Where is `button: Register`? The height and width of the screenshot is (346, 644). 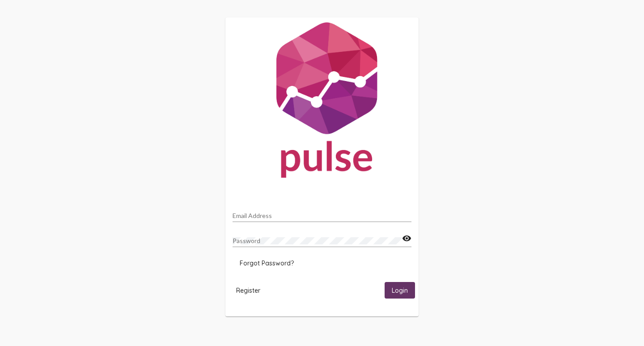
button: Register is located at coordinates (248, 290).